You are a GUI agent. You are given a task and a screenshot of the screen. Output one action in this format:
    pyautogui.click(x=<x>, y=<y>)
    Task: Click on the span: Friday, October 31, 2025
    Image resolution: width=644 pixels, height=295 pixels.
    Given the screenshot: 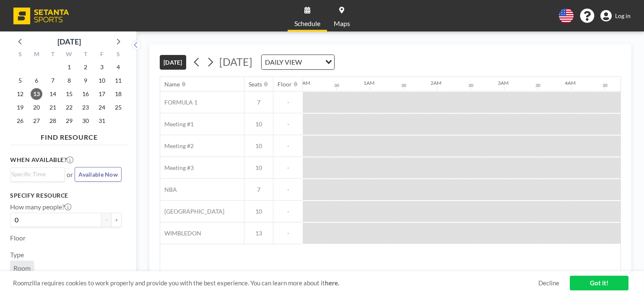 What is the action you would take?
    pyautogui.click(x=102, y=121)
    